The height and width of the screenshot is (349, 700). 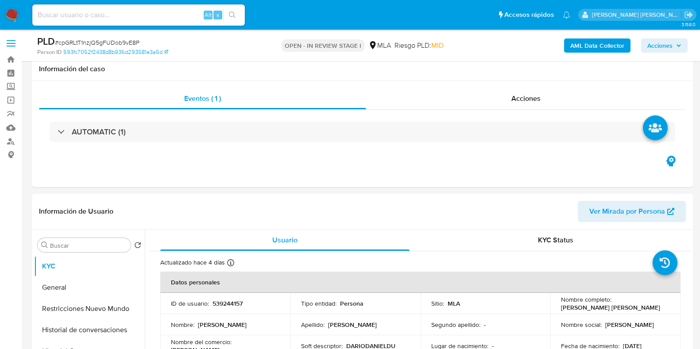 I want to click on a: 593fc7052f2438d8b936d293581e3a5d, so click(x=115, y=52).